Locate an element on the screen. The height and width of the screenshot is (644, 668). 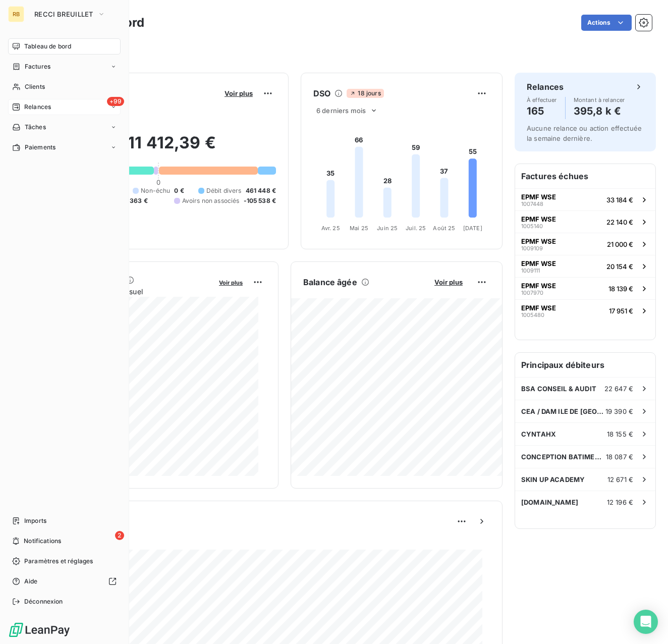
span: RECCI BREUILLET is located at coordinates (63, 14).